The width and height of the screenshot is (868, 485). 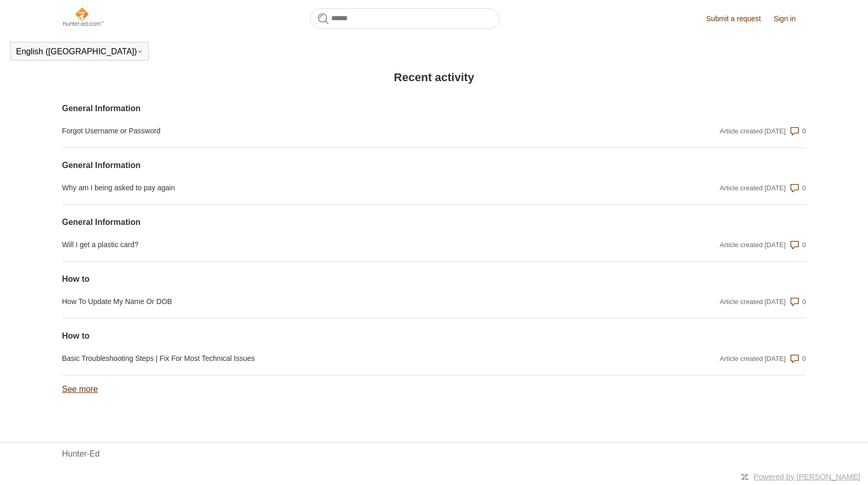 I want to click on img: Hunter-Ed Help Center home page, so click(x=83, y=16).